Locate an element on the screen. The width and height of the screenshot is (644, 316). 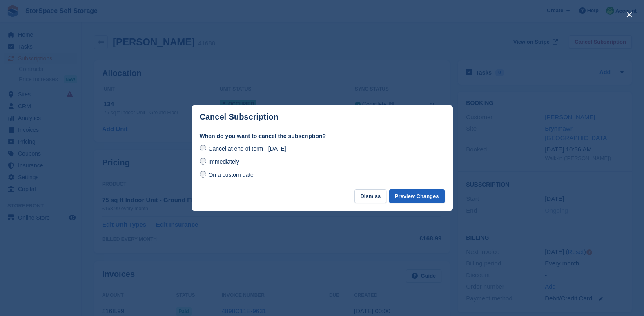
button: Preview Changes is located at coordinates (417, 196).